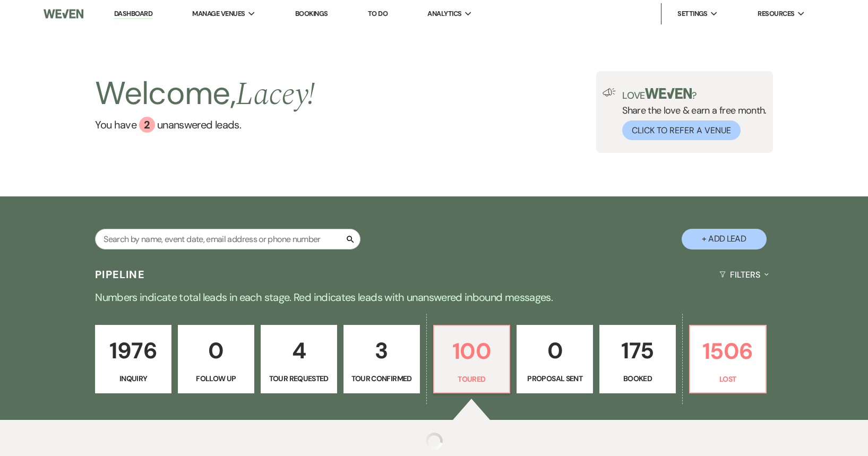  I want to click on a: To Do, so click(377, 13).